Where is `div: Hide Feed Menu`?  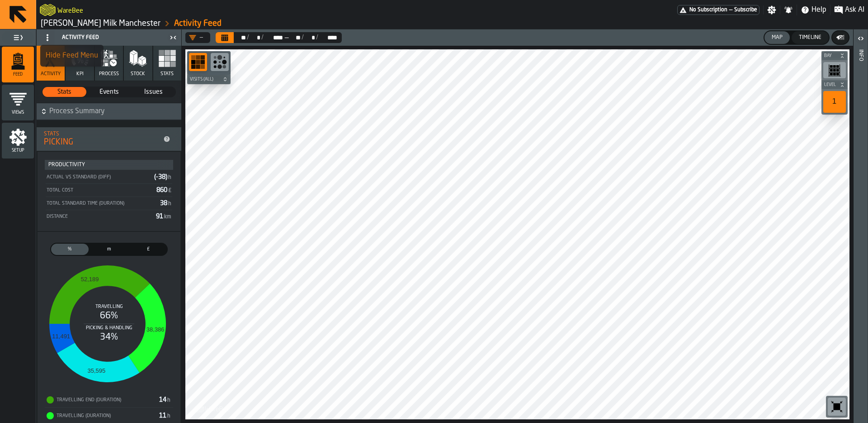 div: Hide Feed Menu is located at coordinates (72, 55).